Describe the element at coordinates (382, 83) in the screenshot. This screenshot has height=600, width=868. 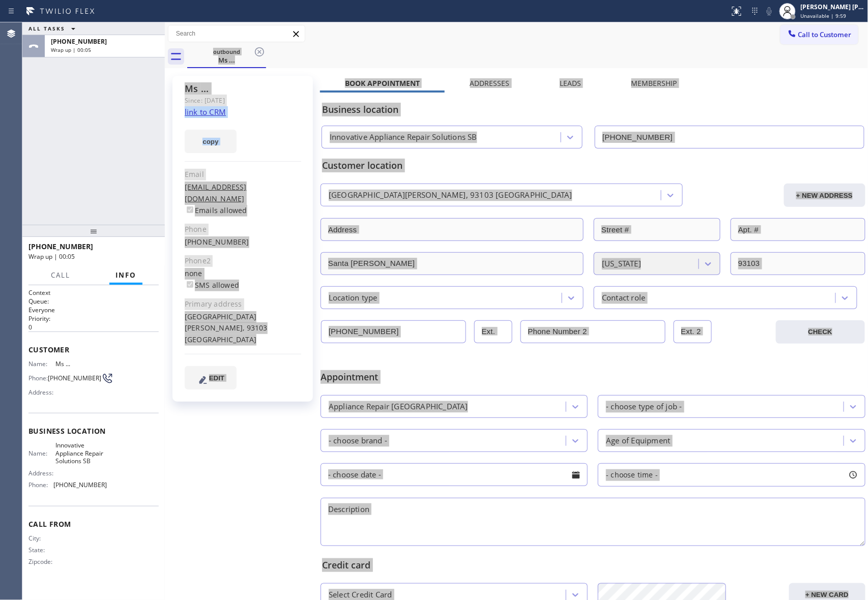
I see `label: Book Appointment` at that location.